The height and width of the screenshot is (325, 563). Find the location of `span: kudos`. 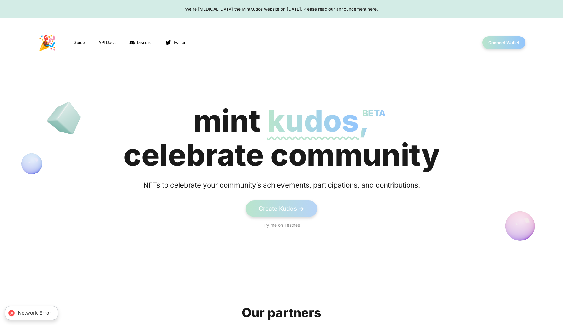

span: kudos is located at coordinates (313, 120).